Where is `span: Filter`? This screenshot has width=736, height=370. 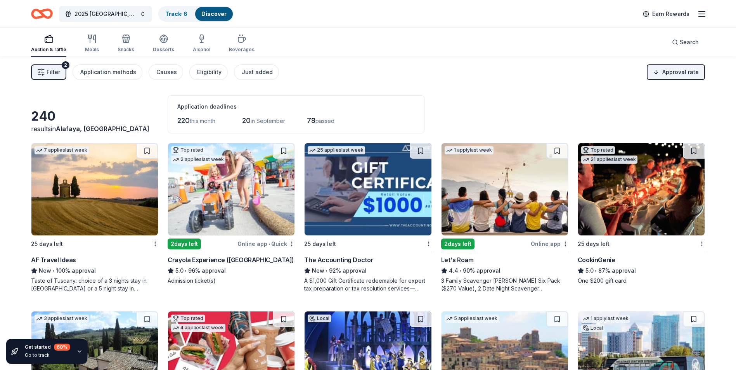 span: Filter is located at coordinates (53, 72).